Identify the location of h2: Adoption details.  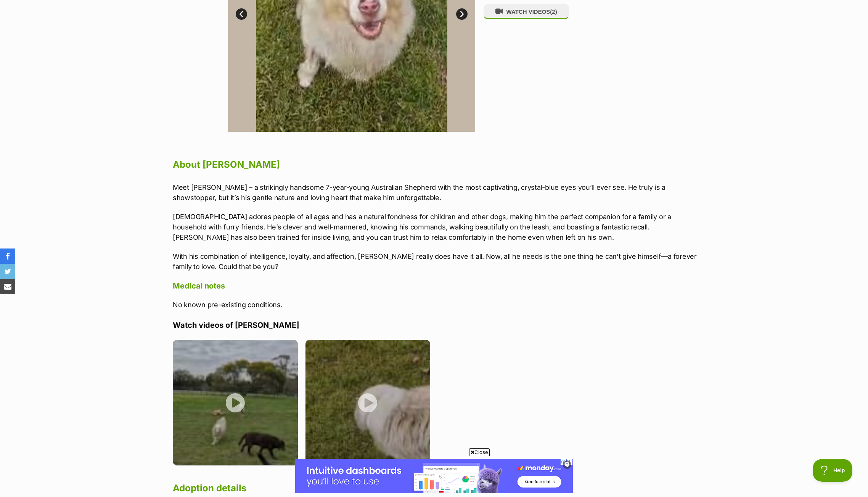
(438, 488).